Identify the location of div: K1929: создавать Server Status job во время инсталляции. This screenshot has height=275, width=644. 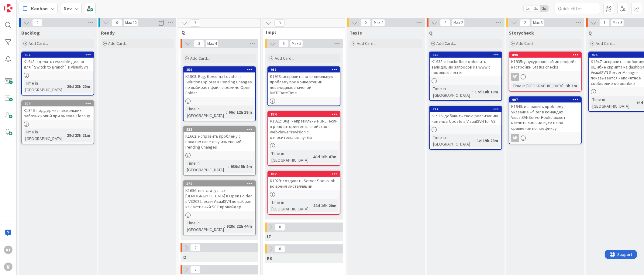
(304, 184).